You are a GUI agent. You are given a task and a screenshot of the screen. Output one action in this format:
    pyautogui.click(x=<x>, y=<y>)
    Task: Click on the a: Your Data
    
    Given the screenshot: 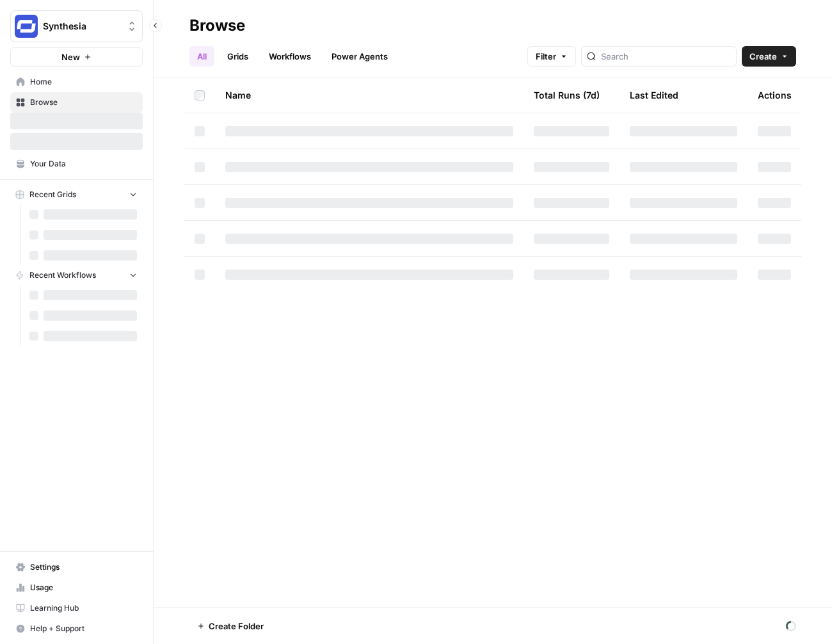 What is the action you would take?
    pyautogui.click(x=76, y=164)
    